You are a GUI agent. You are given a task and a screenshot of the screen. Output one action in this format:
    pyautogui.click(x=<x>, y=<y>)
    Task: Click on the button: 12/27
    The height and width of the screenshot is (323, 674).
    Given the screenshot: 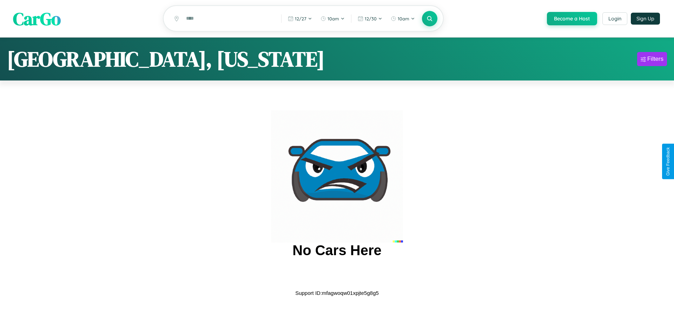 What is the action you would take?
    pyautogui.click(x=300, y=19)
    